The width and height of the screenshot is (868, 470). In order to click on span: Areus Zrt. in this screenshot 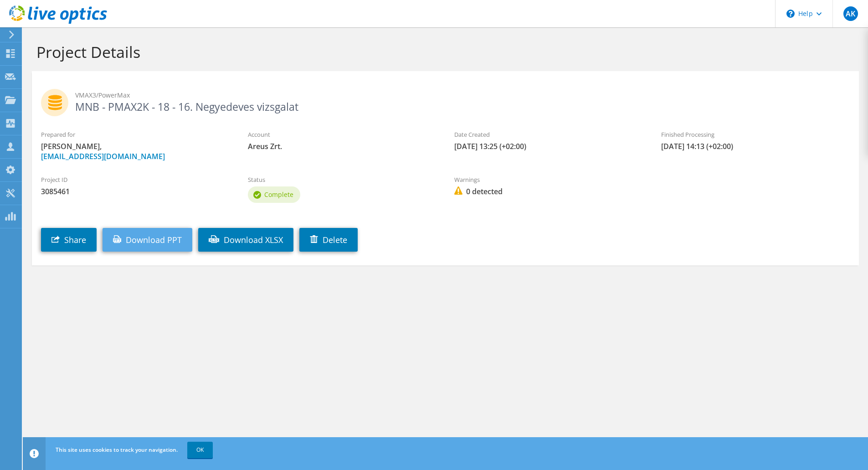, I will do `click(342, 146)`.